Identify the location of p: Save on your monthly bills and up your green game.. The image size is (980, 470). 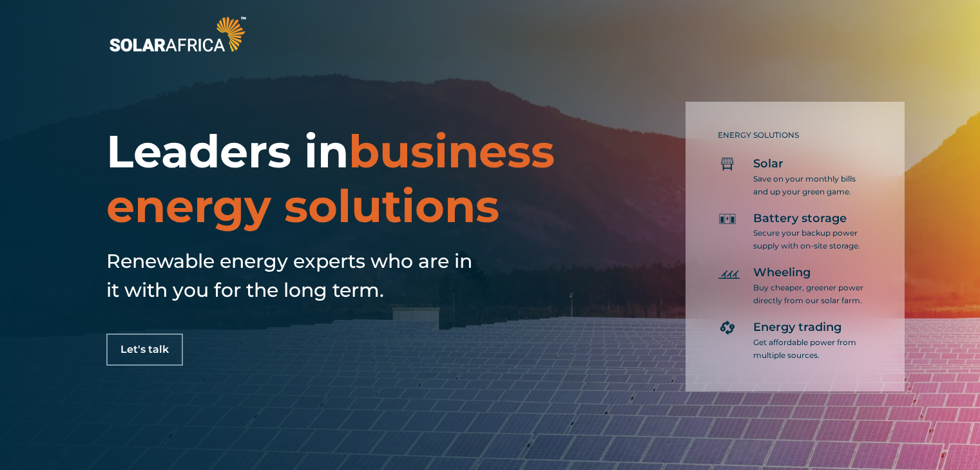
(809, 186).